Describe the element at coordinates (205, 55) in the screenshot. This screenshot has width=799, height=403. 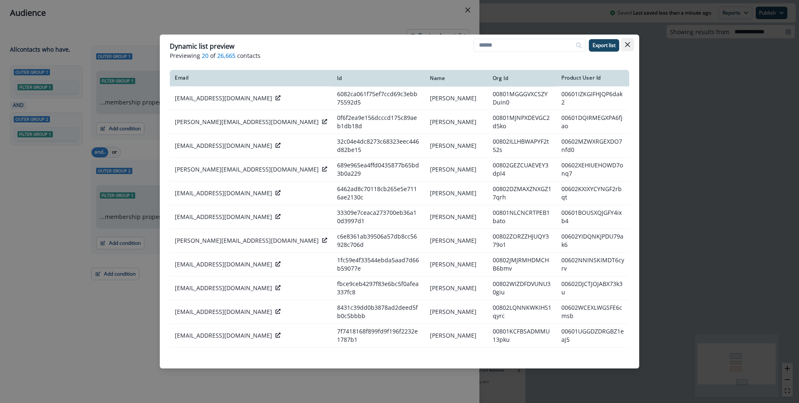
I see `span: 20` at that location.